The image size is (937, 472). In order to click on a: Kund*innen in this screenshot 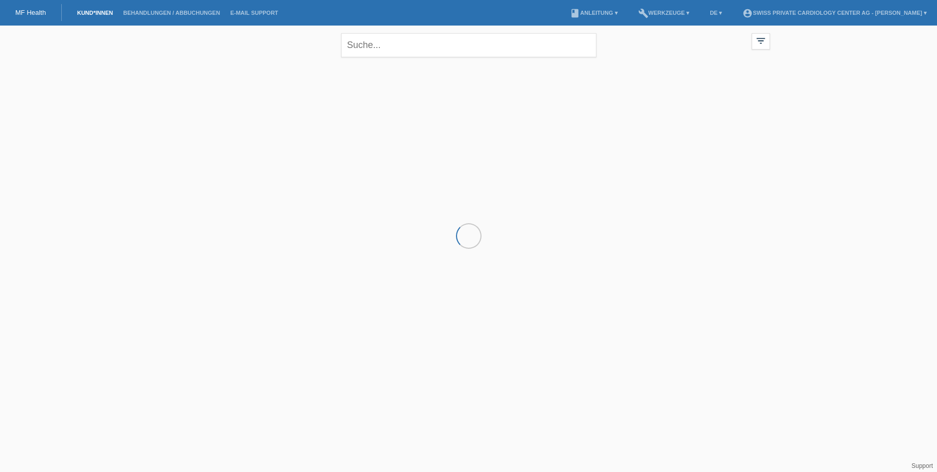, I will do `click(95, 13)`.